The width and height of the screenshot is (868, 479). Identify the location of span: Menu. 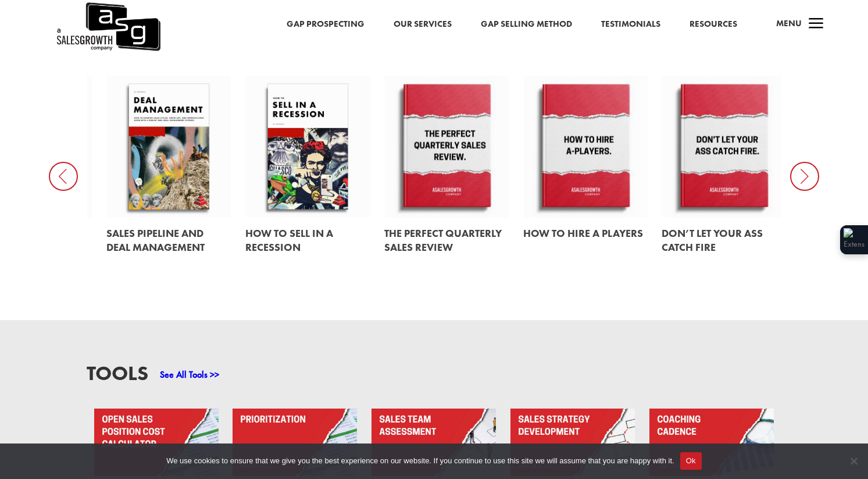
(789, 23).